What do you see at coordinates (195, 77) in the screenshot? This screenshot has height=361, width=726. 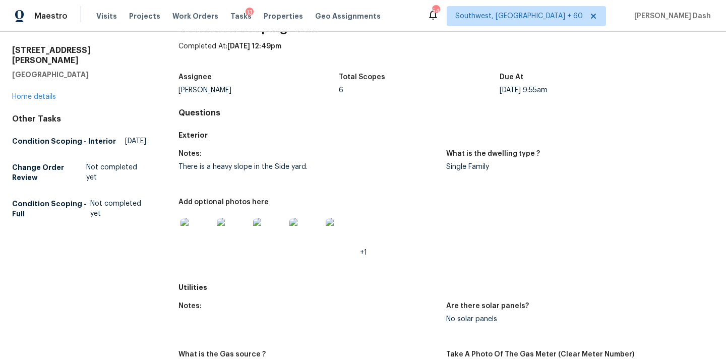 I see `h5: Assignee` at bounding box center [195, 77].